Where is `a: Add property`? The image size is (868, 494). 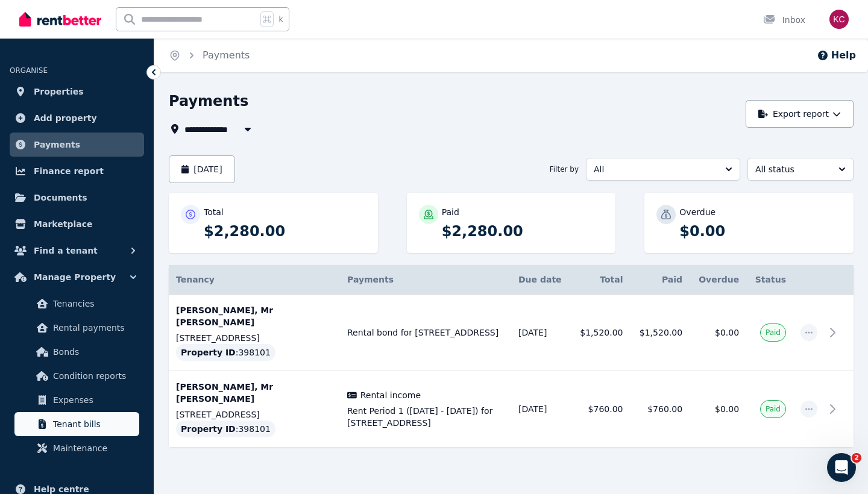 a: Add property is located at coordinates (77, 118).